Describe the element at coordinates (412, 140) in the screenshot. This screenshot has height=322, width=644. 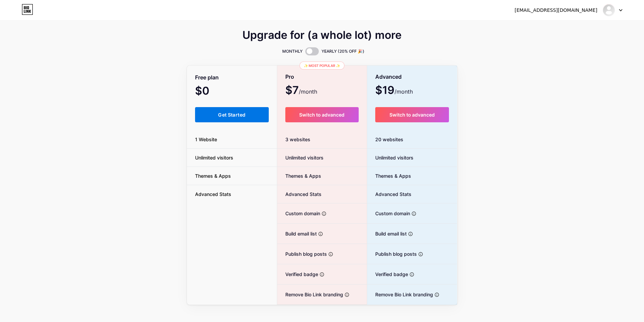
I see `div: 20 websites` at that location.